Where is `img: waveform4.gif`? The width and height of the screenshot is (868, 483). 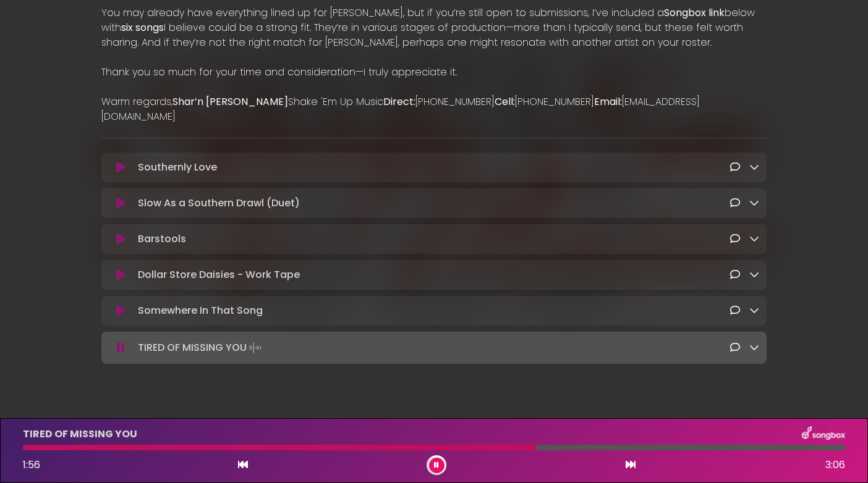 img: waveform4.gif is located at coordinates (256, 348).